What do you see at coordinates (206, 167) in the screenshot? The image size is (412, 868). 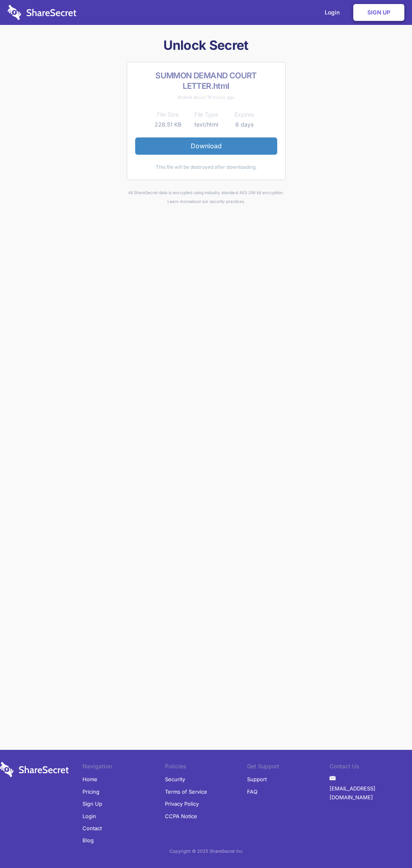 I see `div: This file will be destroyed after downloading.` at bounding box center [206, 167].